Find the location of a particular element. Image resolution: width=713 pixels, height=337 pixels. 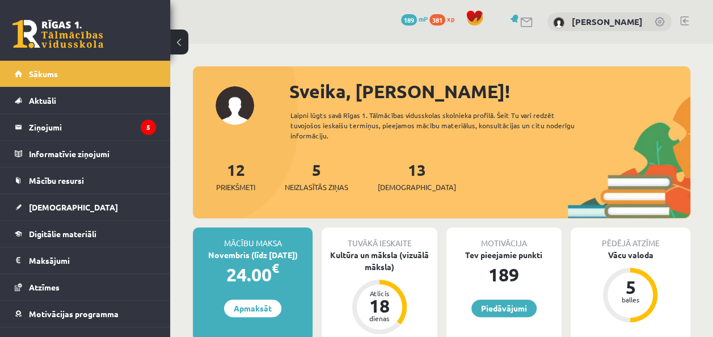

a: Informatīvie ziņojumi is located at coordinates (85, 154).